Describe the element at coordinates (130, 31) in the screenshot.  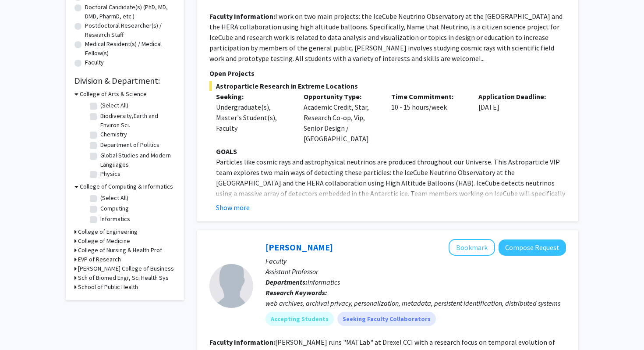
I see `label: Postdoctoral Researcher(s) / Research Staff` at that location.